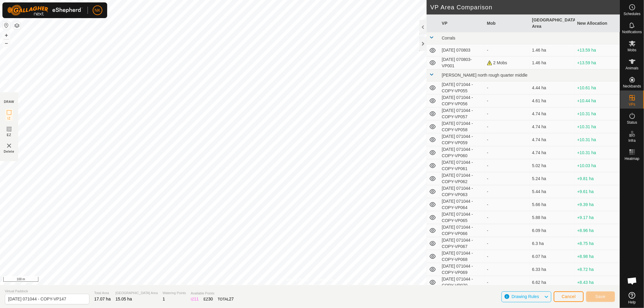  Describe the element at coordinates (552, 88) in the screenshot. I see `td: 4.44 ha` at that location.